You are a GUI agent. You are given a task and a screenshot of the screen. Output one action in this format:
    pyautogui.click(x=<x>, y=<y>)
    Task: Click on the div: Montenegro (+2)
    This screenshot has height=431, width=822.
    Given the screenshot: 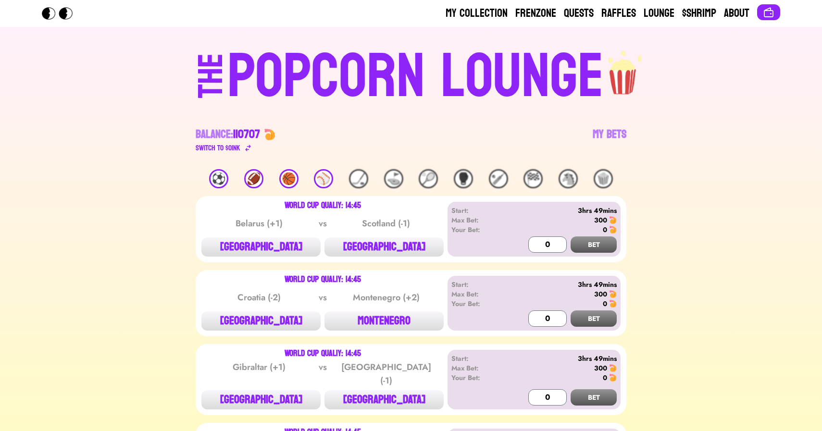 What is the action you would take?
    pyautogui.click(x=386, y=297)
    